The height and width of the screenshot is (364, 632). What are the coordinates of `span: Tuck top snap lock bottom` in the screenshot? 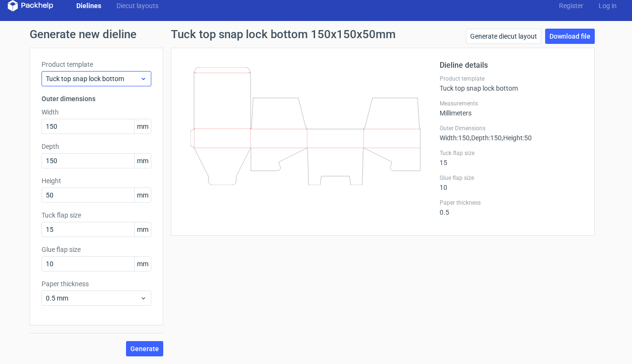 It's located at (92, 79).